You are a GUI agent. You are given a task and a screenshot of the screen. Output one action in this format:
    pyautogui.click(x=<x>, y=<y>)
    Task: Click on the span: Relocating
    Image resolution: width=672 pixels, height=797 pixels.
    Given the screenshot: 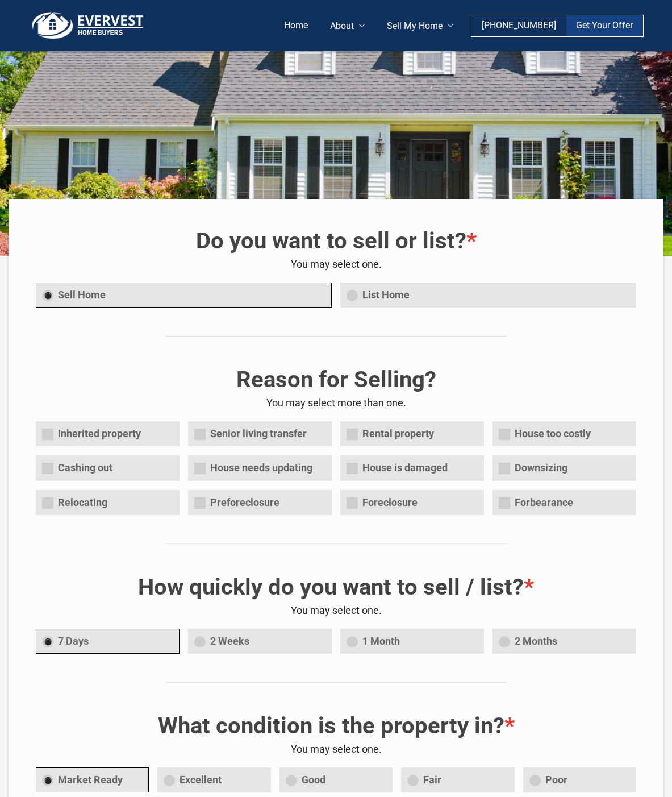 What is the action you would take?
    pyautogui.click(x=108, y=503)
    